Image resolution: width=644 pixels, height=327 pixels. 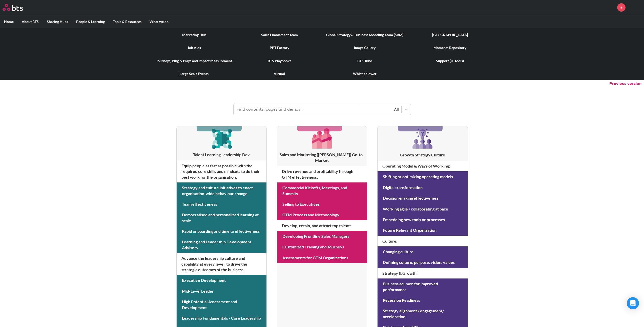 I want to click on button: Previous version, so click(x=625, y=84).